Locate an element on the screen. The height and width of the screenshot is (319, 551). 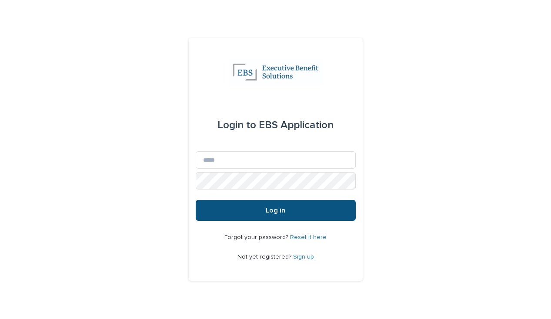
div: EBS Application is located at coordinates (275, 125).